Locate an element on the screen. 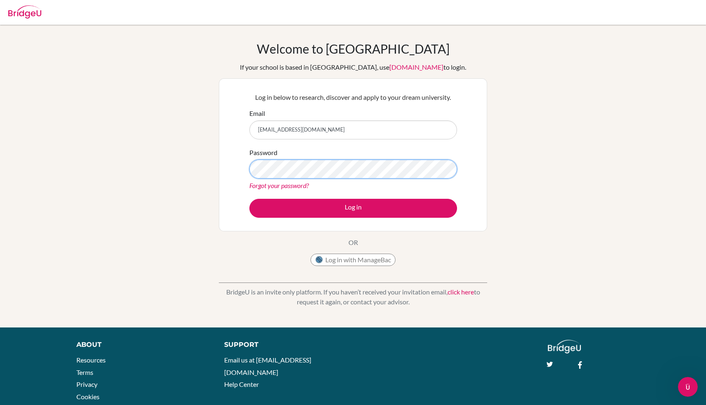 The width and height of the screenshot is (706, 405). p: BridgeU is an invite only platform. If you haven’t received your invitation email, to request it ... is located at coordinates (353, 297).